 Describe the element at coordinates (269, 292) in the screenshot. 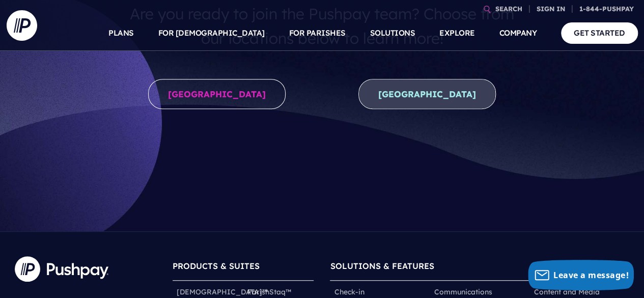

I see `a: ParishStaq™` at that location.